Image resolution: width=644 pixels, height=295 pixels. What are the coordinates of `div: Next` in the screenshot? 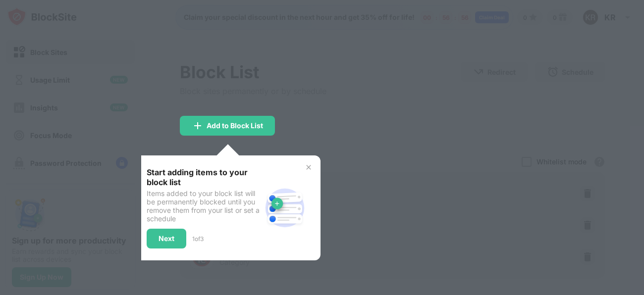 It's located at (166, 239).